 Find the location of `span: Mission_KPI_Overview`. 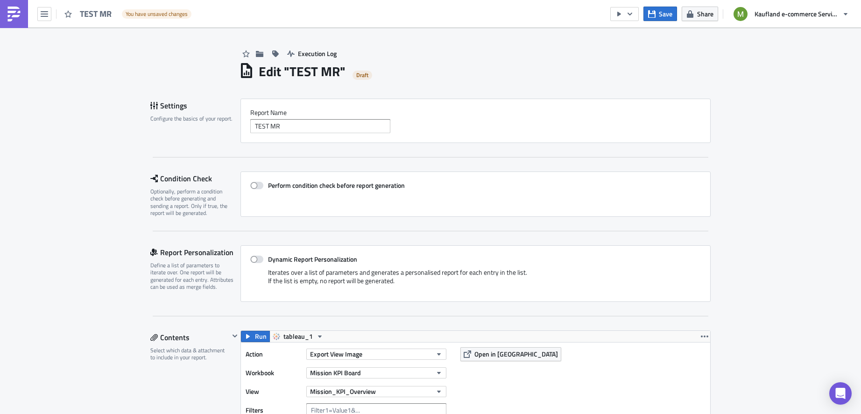

span: Mission_KPI_Overview is located at coordinates (343, 391).